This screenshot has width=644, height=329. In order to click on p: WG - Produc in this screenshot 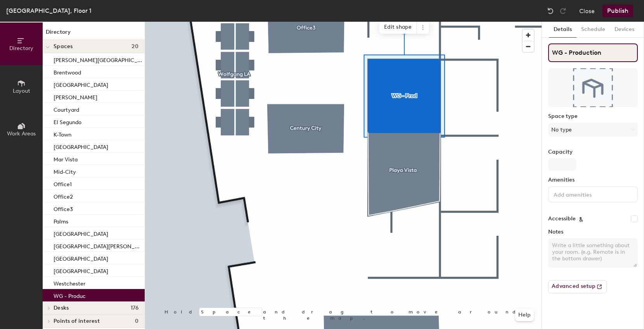, I will do `click(69, 295)`.